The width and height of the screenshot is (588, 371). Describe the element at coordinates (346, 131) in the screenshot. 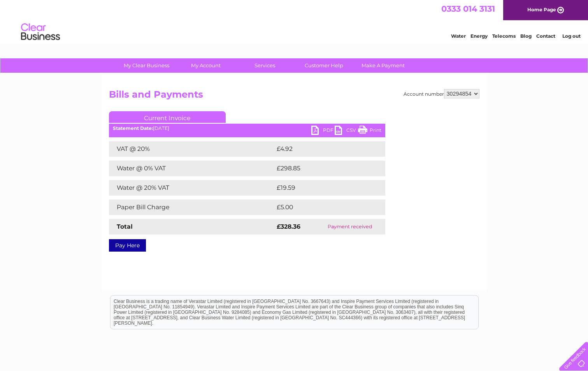

I see `a: CSV` at that location.